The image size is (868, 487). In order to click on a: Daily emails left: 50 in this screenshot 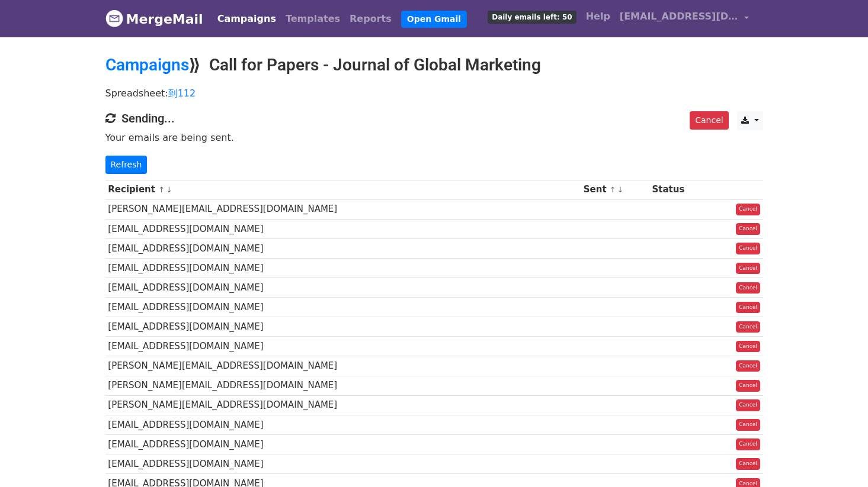, I will do `click(531, 16)`.